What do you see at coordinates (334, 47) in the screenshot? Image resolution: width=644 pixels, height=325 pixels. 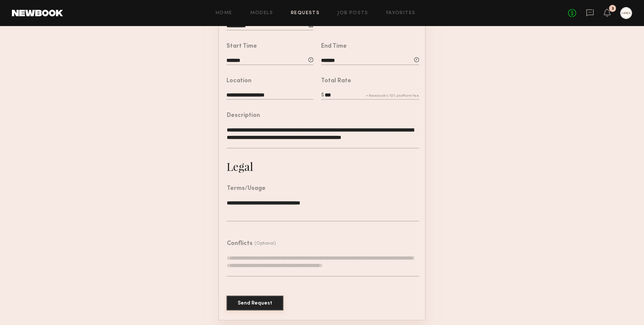 I see `div: End Time` at bounding box center [334, 47].